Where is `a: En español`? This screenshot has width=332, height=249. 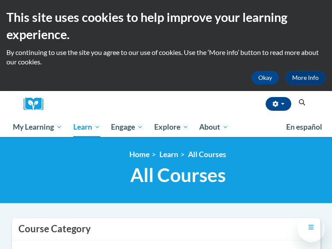 a: En español is located at coordinates (304, 127).